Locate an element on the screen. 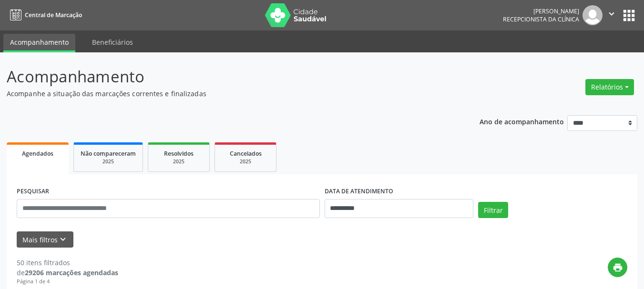 This screenshot has height=289, width=644. a: Acompanhamento is located at coordinates (39, 43).